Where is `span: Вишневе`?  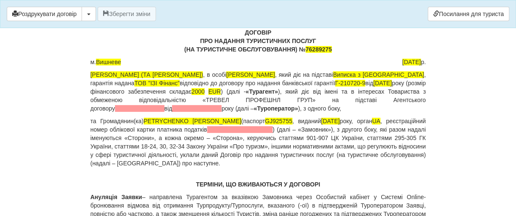 span: Вишневе is located at coordinates (108, 62).